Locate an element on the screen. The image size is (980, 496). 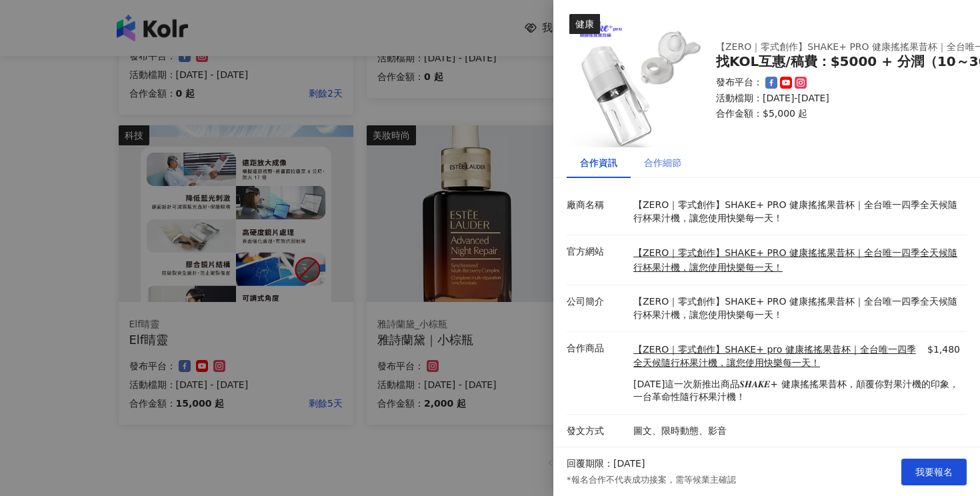
a: 【ZERO｜零式創作】SHAKE+ pro 健康搖搖果昔杯｜全台唯一四季全天候隨行杯果汁機，讓您使用快樂每一天！ is located at coordinates (779, 356).